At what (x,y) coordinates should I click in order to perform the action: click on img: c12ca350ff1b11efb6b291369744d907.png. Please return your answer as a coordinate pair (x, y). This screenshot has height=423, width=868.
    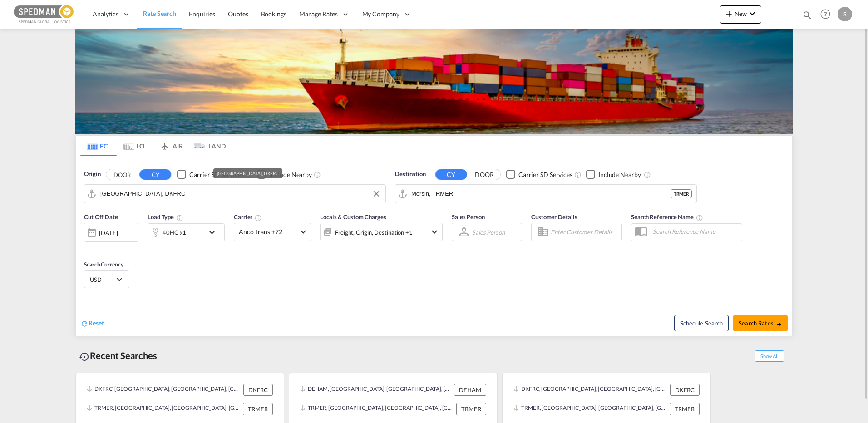
    Looking at the image, I should click on (44, 14).